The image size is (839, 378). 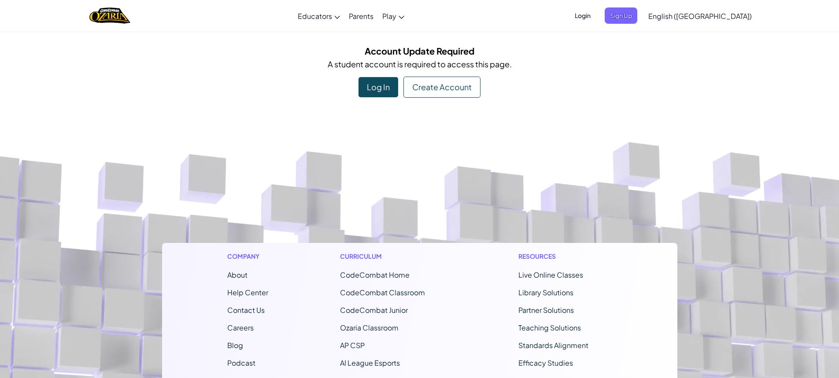 What do you see at coordinates (420, 64) in the screenshot?
I see `p: A student account is required to access this page.` at bounding box center [420, 64].